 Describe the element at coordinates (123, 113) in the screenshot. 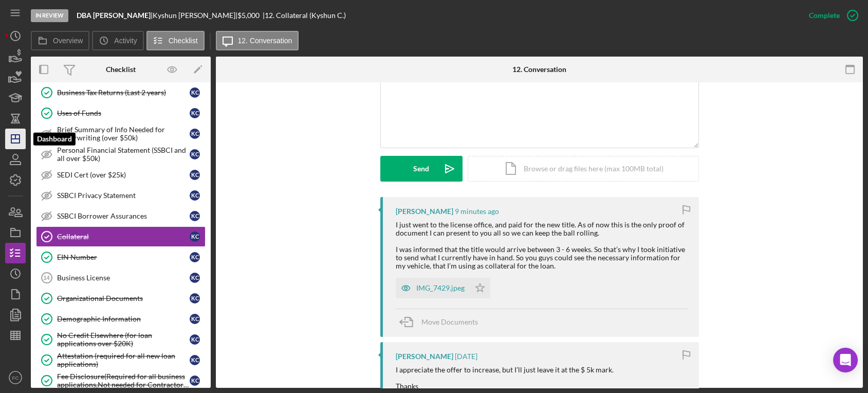

I see `div: Uses of Funds` at that location.